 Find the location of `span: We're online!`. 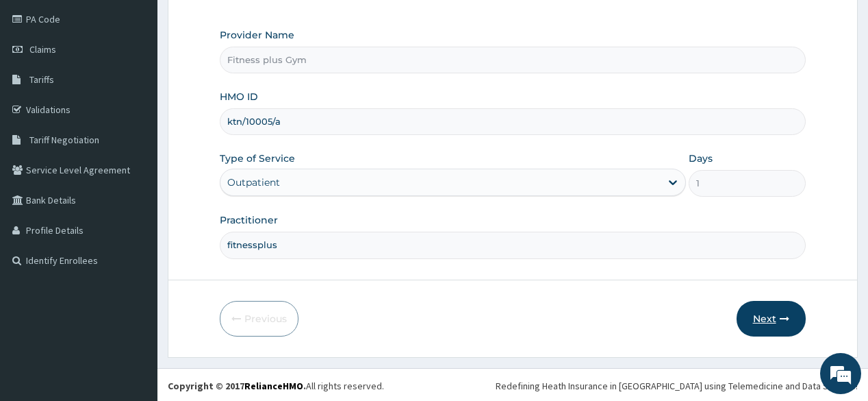

span: We're online! is located at coordinates (134, 185).